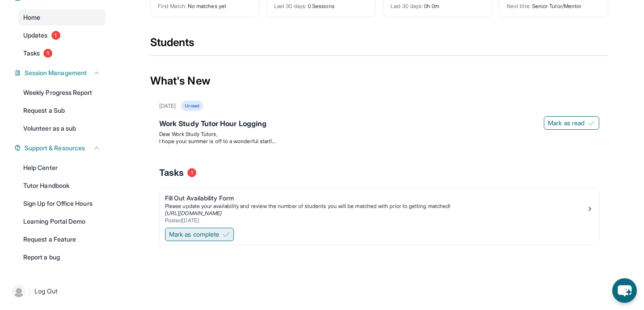 The height and width of the screenshot is (310, 644). What do you see at coordinates (375, 198) in the screenshot?
I see `div: Fill Out Availability Form` at bounding box center [375, 198].